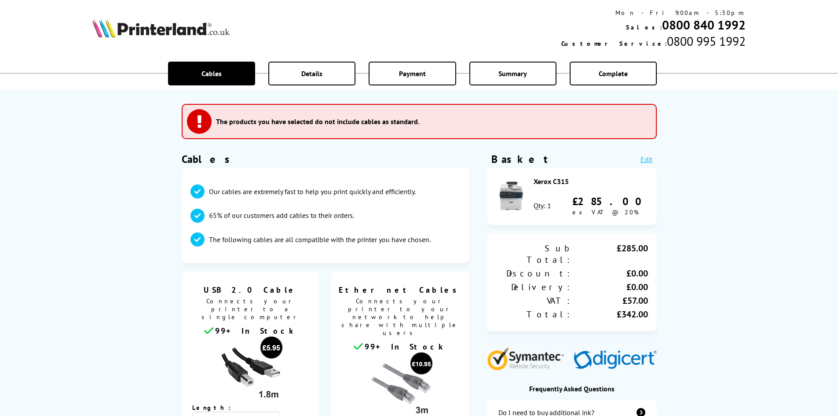 This screenshot has height=416, width=838. What do you see at coordinates (250, 369) in the screenshot?
I see `img: usb cable` at bounding box center [250, 369].